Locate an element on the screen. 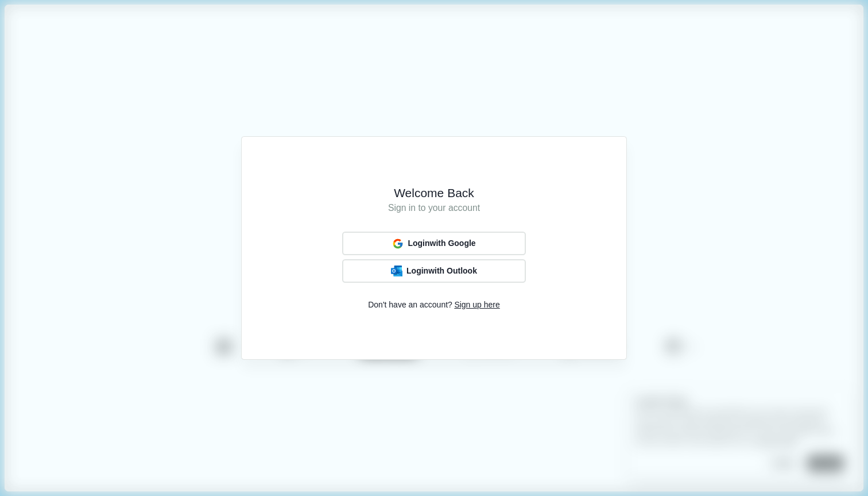 This screenshot has width=868, height=496. h1: Welcome Back is located at coordinates (434, 193).